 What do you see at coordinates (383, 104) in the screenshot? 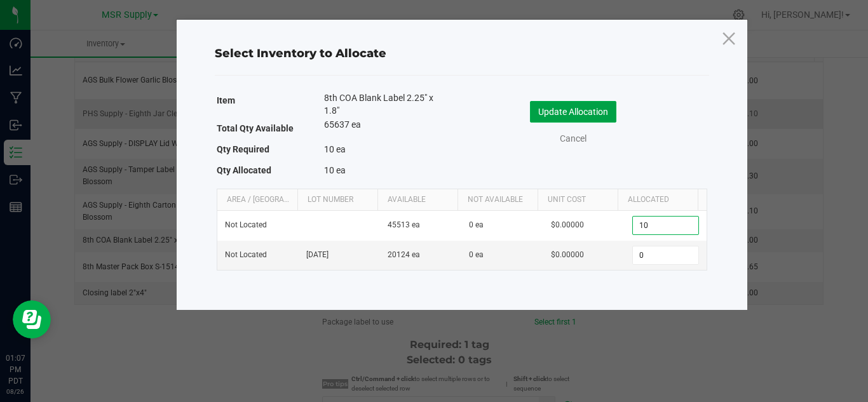
I see `span: 8th COA Blank Label 2.25" x 1.8"` at bounding box center [383, 104].